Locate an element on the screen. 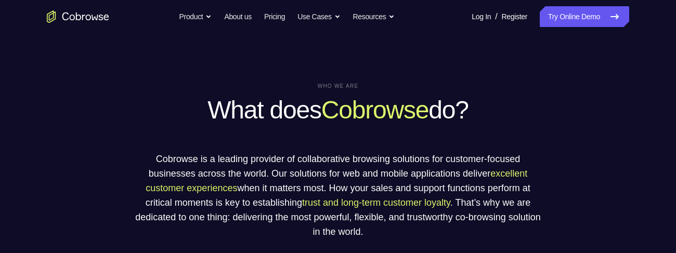 The width and height of the screenshot is (676, 253). a: About us is located at coordinates (238, 17).